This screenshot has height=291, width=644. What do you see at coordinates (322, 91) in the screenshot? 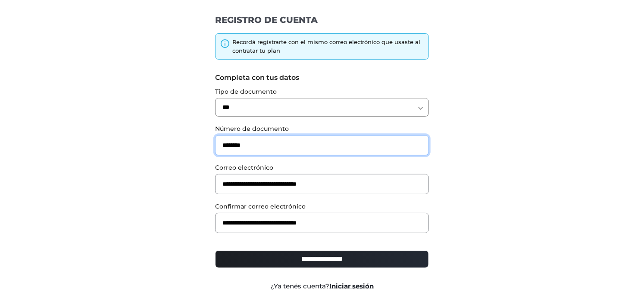
I see `label: Tipo de documento` at bounding box center [322, 91].